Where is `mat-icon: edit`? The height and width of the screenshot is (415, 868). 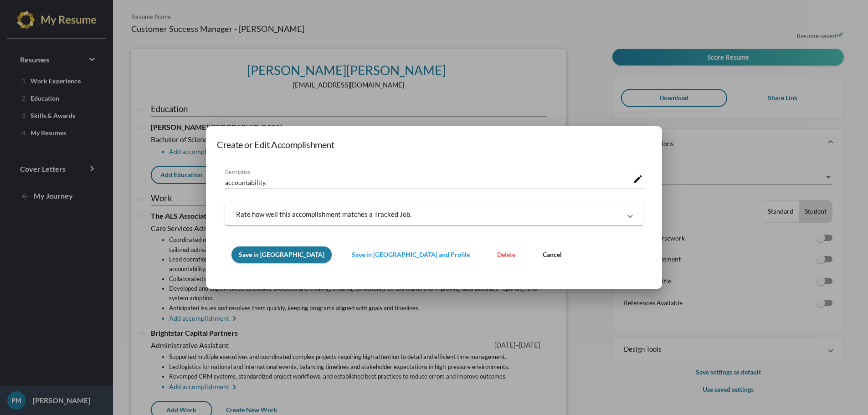
mat-icon: edit is located at coordinates (638, 179).